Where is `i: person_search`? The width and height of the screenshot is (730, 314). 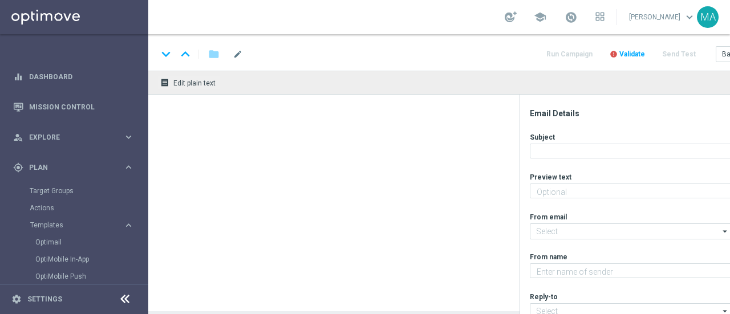 i: person_search is located at coordinates (18, 137).